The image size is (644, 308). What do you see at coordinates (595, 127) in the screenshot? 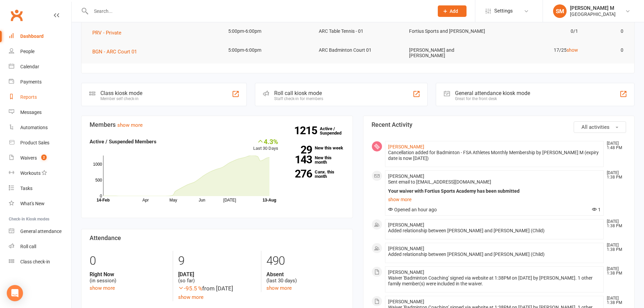
I see `span: All activities` at bounding box center [595, 127].